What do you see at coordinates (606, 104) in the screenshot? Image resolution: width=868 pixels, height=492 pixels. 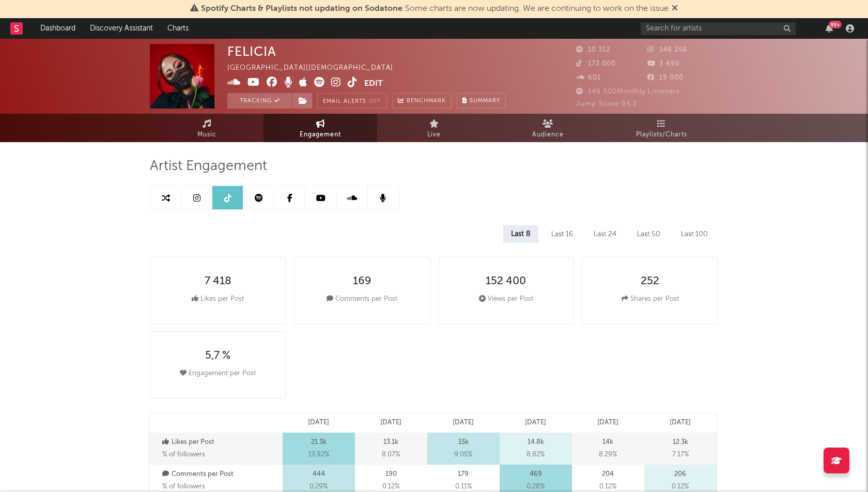 I see `span: Jump Score: 93.3` at bounding box center [606, 104].